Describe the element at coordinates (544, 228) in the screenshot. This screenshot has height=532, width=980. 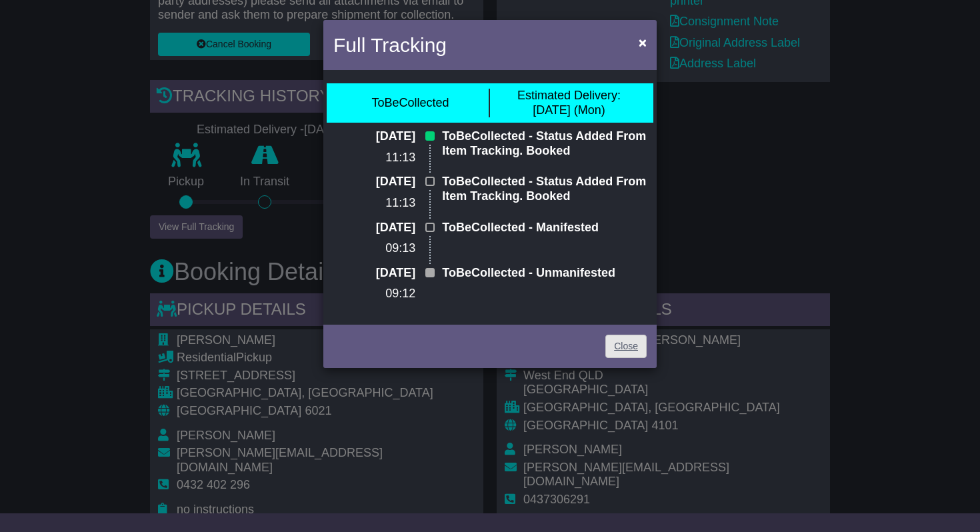
I see `p: ToBeCollected - Manifested` at that location.